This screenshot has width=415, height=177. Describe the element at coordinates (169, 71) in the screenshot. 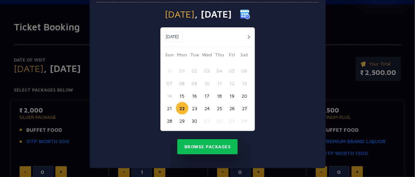

I see `button: 31` at that location.